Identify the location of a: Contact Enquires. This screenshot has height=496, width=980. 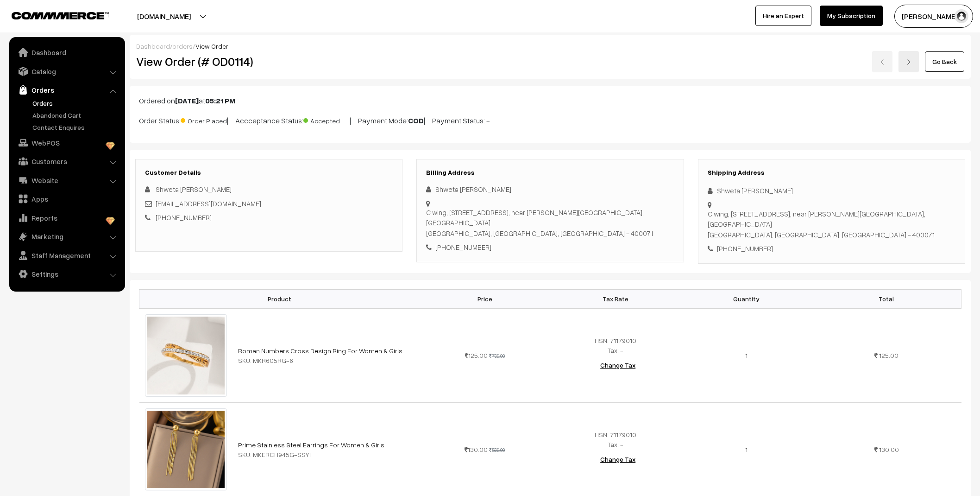
(76, 127).